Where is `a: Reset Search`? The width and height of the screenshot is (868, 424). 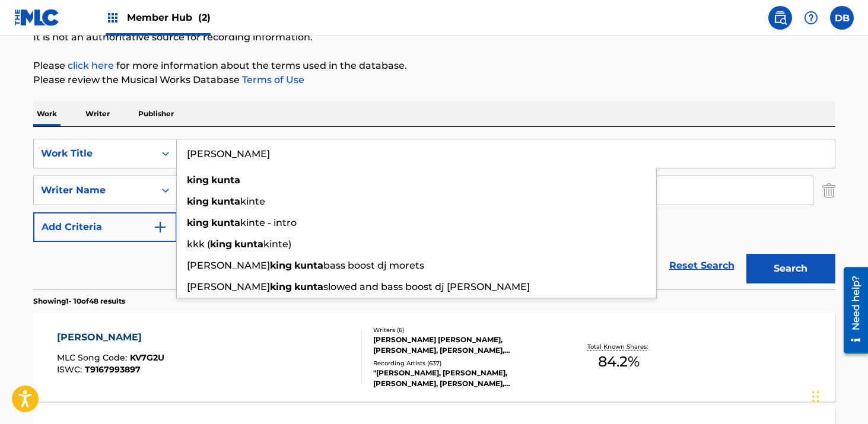
a: Reset Search is located at coordinates (702, 266).